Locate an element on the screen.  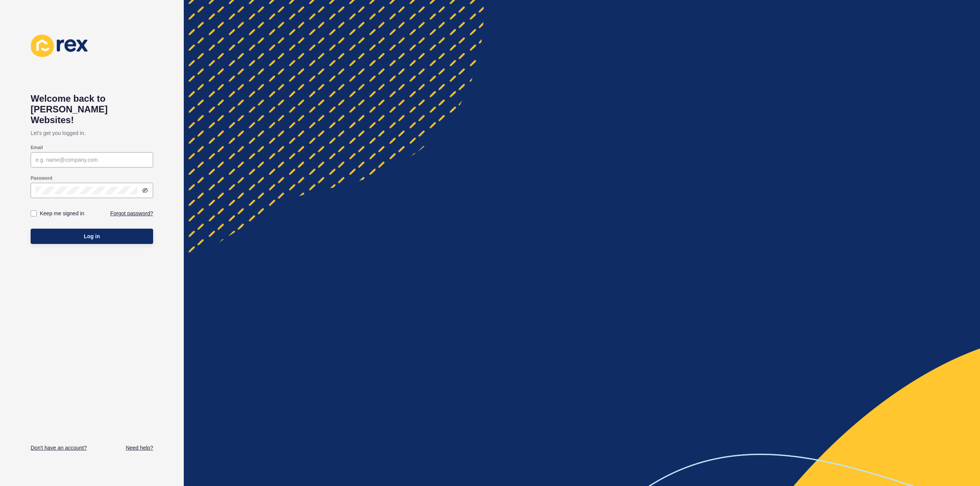
label: Password is located at coordinates (41, 178).